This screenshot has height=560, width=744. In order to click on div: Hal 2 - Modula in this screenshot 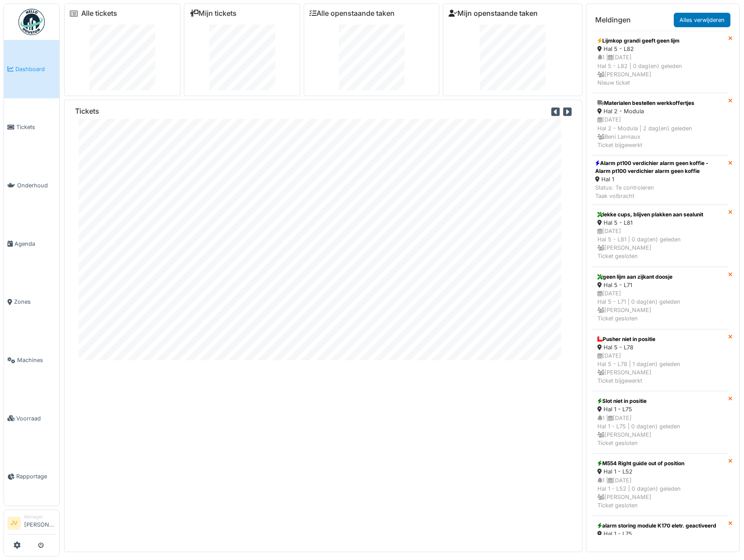, I will do `click(660, 111)`.